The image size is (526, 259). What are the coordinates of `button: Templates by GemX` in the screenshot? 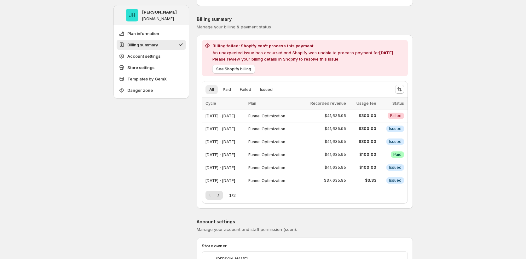 It's located at (151, 79).